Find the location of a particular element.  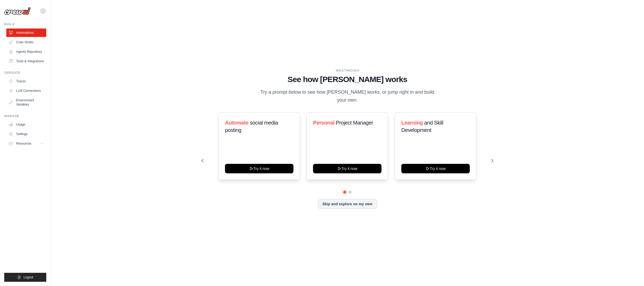

span: Logout is located at coordinates (28, 278).